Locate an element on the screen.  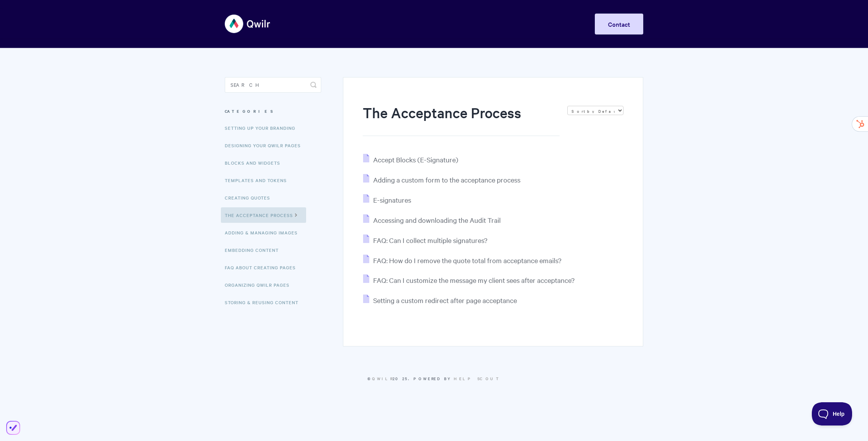
a: E-signatures is located at coordinates (387, 200).